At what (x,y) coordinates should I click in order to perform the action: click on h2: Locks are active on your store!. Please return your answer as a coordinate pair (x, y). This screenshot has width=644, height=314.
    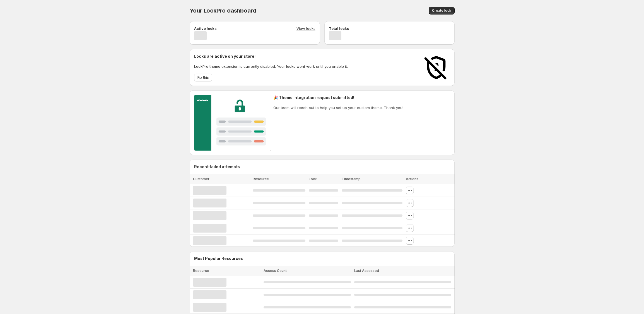
    Looking at the image, I should click on (271, 56).